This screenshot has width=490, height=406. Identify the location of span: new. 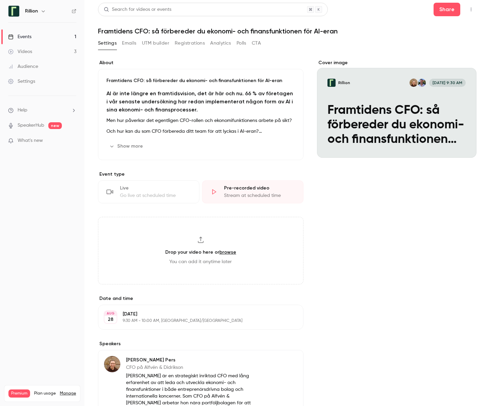
(55, 126).